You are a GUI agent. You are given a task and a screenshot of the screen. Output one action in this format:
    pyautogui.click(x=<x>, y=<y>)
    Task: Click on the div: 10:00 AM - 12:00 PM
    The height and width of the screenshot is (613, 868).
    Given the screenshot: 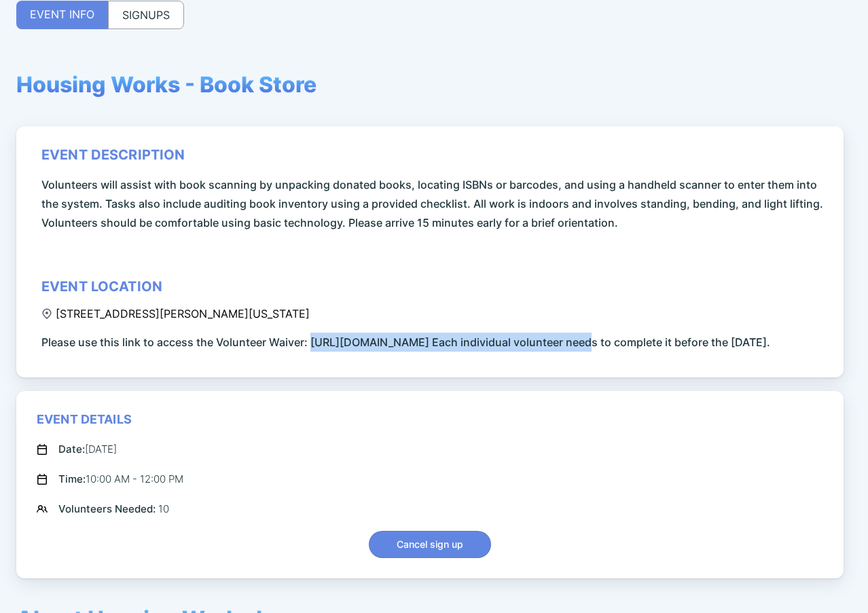 What is the action you would take?
    pyautogui.click(x=121, y=479)
    